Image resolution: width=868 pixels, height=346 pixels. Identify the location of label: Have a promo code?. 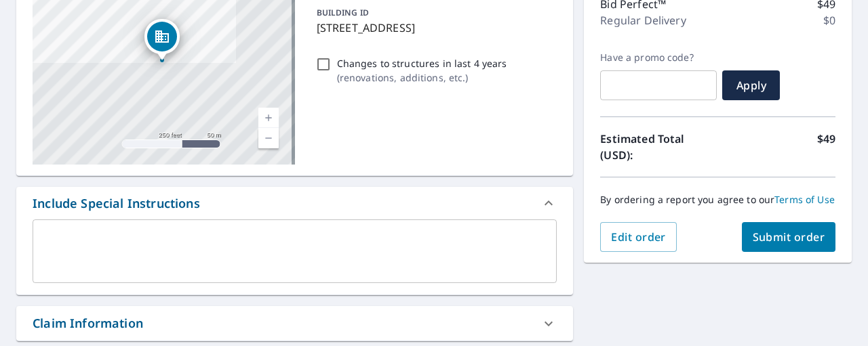
(659, 58).